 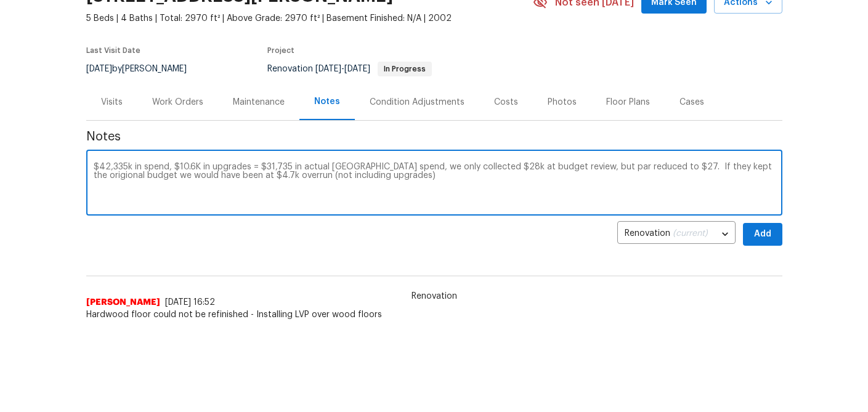 I want to click on span: Add, so click(x=762, y=234).